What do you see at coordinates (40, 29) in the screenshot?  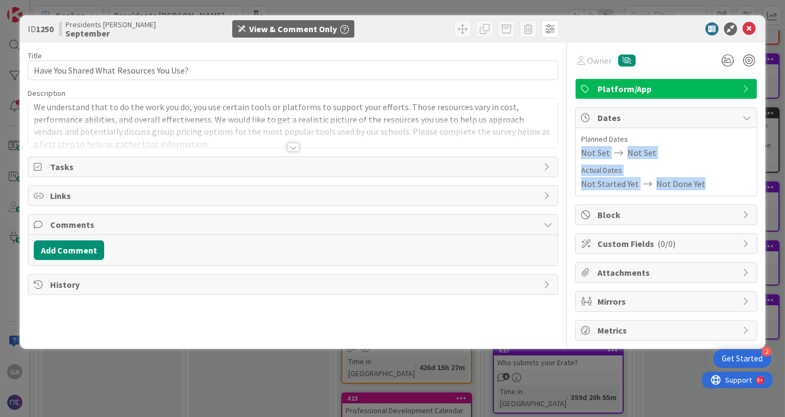 I see `span: ID` at bounding box center [40, 29].